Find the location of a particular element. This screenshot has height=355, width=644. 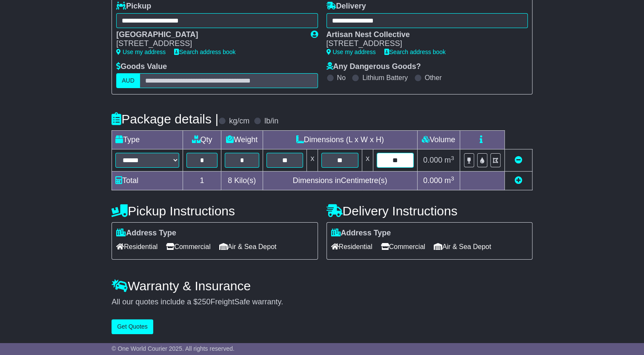

div: Artisan Nest Collective is located at coordinates (423, 35).